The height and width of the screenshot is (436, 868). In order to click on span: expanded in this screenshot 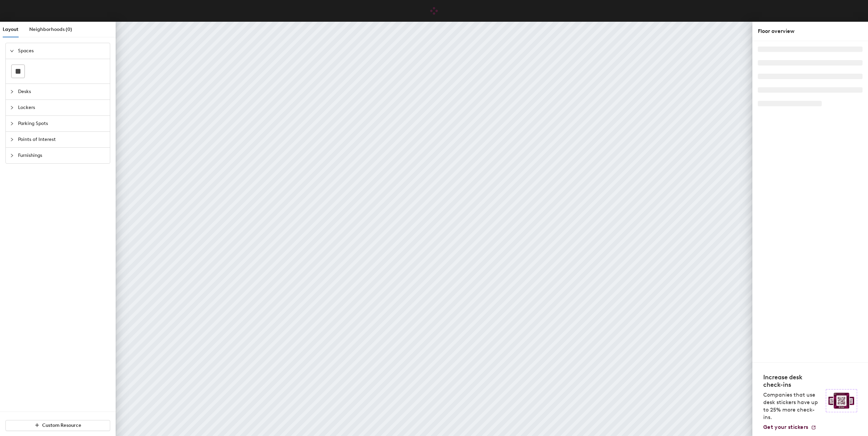, I will do `click(12, 51)`.